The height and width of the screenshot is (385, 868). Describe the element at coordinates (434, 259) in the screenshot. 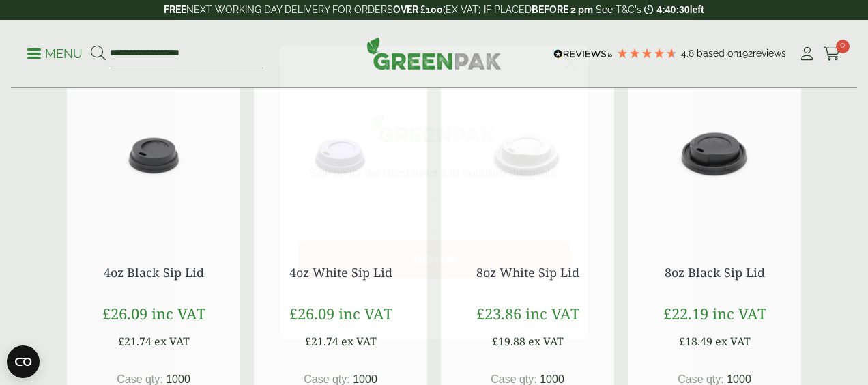

I see `button: SIGN UP` at that location.